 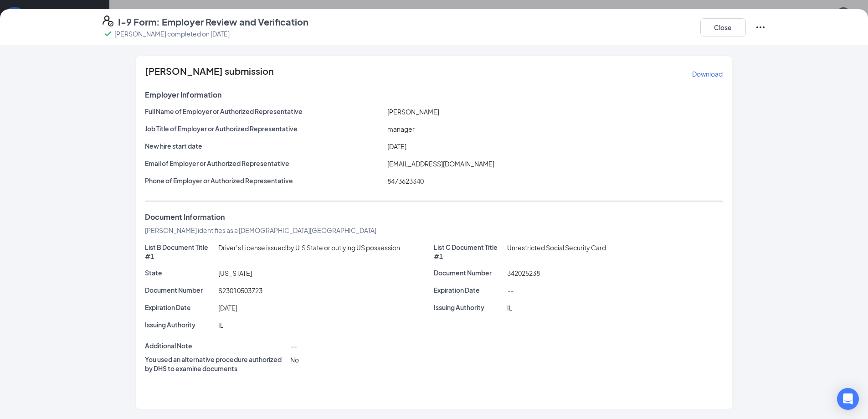 I want to click on span: manager, so click(x=401, y=129).